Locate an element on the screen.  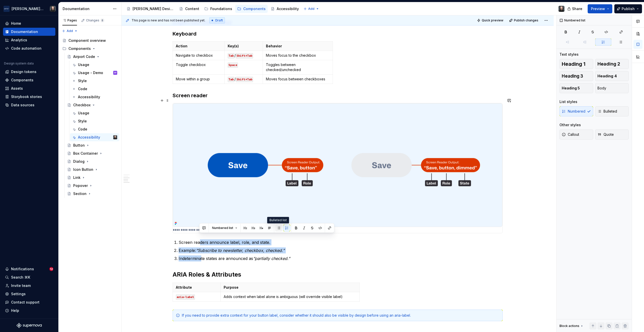
strong: ARIA Roles & Attributes is located at coordinates (207, 274).